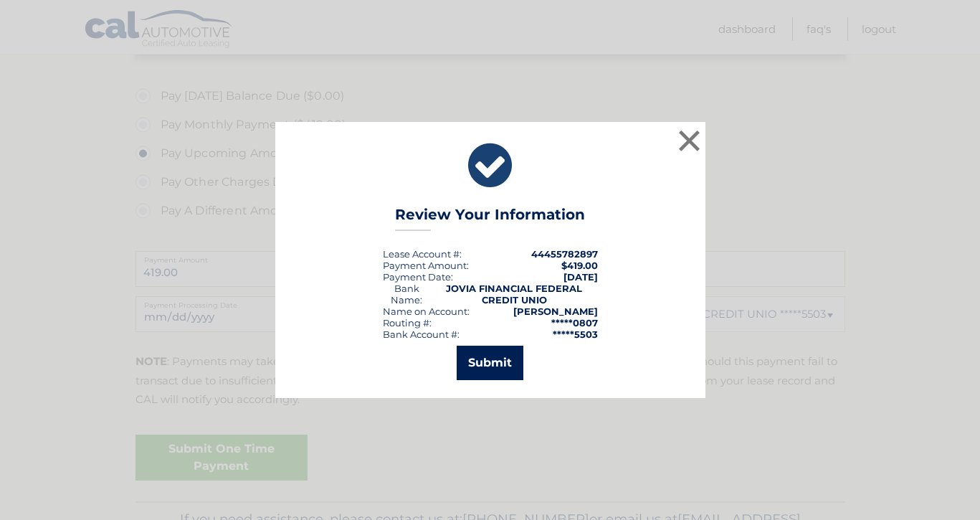 The image size is (980, 520). What do you see at coordinates (564, 254) in the screenshot?
I see `strong: 44455782897` at bounding box center [564, 254].